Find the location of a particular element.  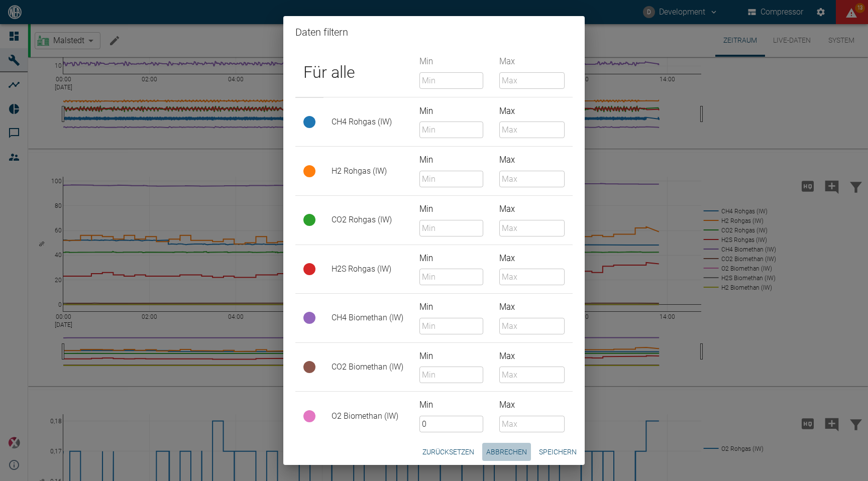

p: O2 Biomethan (IW) is located at coordinates (367, 416).